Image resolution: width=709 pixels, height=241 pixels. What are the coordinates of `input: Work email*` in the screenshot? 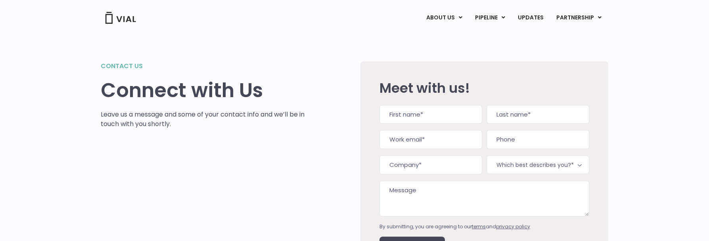 It's located at (431, 140).